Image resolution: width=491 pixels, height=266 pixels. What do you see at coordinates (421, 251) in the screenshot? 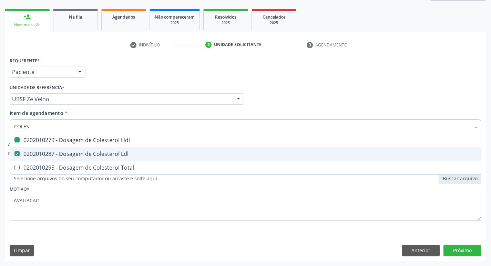
I see `button: Anterior` at bounding box center [421, 251].